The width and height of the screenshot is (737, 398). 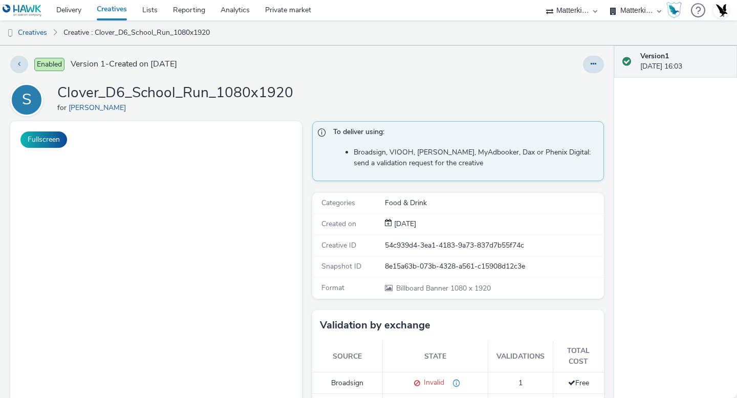 I want to click on span: 1080 x 1920, so click(x=443, y=288).